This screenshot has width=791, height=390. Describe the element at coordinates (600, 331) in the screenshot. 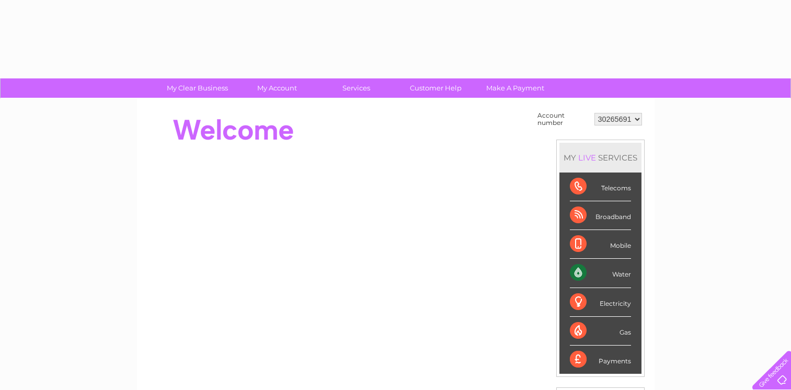

I see `div: Gas` at that location.